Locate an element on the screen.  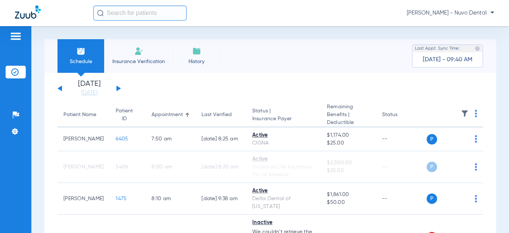
span: $2,500.00 is located at coordinates (348, 163).